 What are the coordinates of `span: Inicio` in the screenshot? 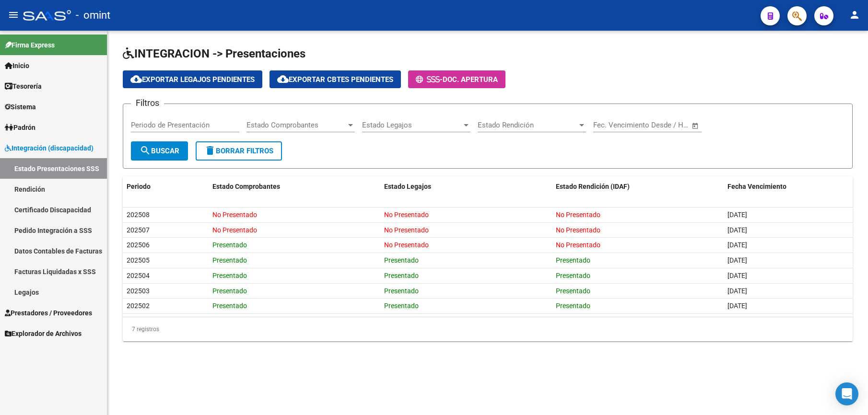 It's located at (17, 65).